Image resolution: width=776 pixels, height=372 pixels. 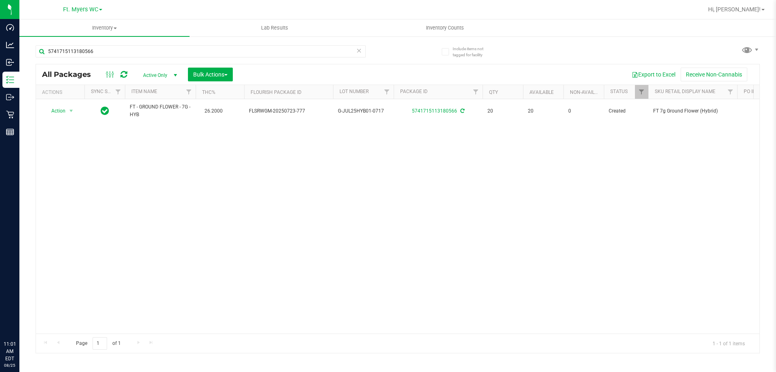 I want to click on a: Qty, so click(x=494, y=92).